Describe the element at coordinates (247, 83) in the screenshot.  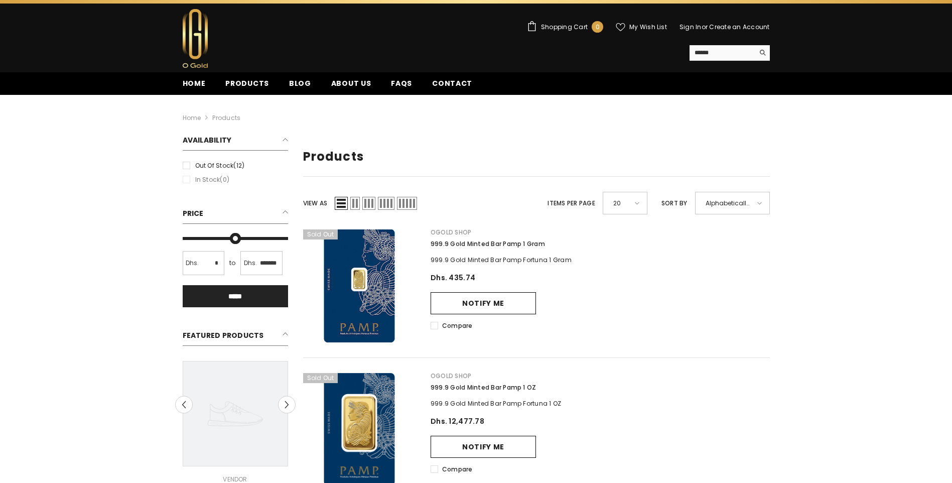
I see `span: Products` at that location.